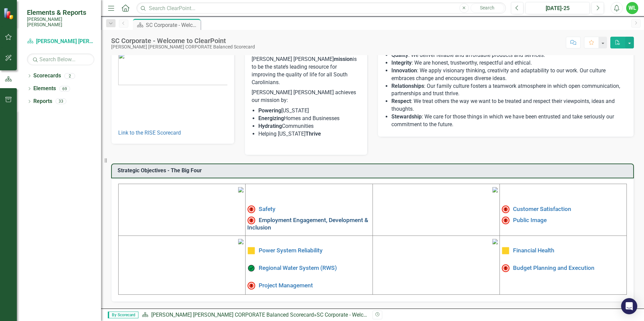 This screenshot has height=321, width=644. I want to click on a: Scorecards, so click(47, 76).